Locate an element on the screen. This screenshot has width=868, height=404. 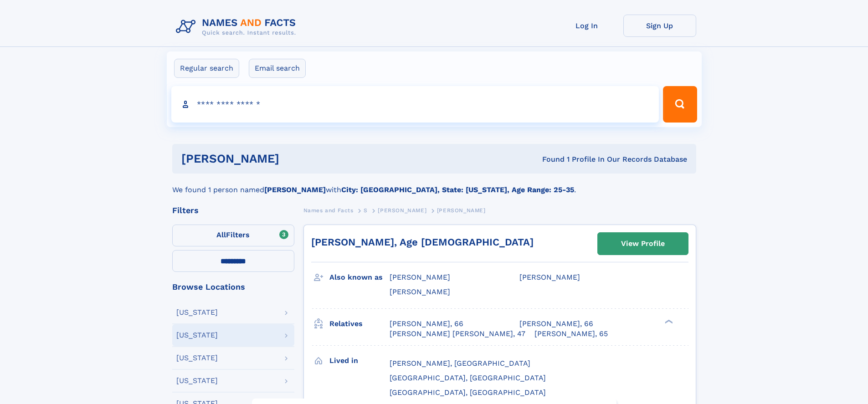
div: We found 1 person named with . is located at coordinates (434, 184).